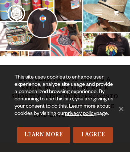 Image resolution: width=130 pixels, height=152 pixels. What do you see at coordinates (16, 13) in the screenshot?
I see `a: Odell Home` at bounding box center [16, 13].